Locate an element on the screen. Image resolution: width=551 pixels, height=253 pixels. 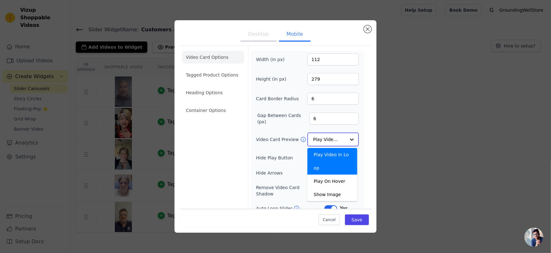
li: Heading Options is located at coordinates (213, 92).